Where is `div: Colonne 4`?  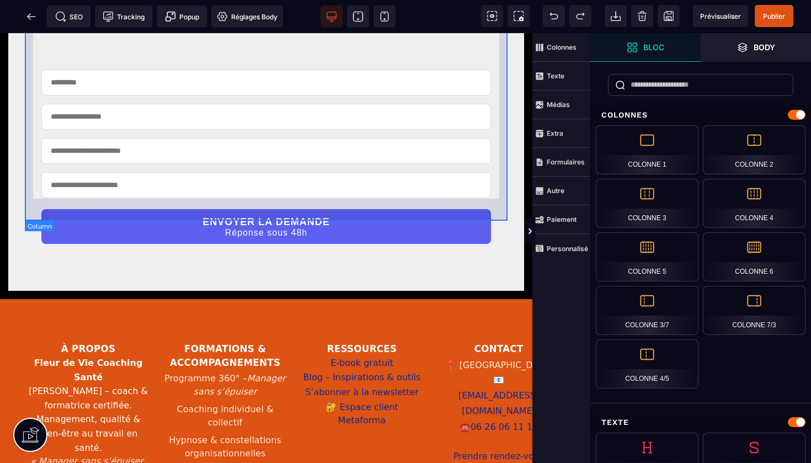 div: Colonne 4 is located at coordinates (755, 203).